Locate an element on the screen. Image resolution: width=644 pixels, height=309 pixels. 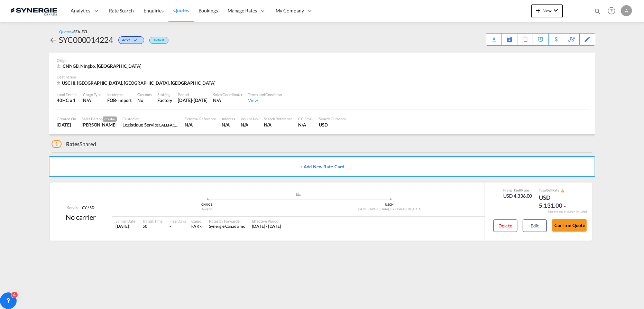
div: No is located at coordinates (144, 100).